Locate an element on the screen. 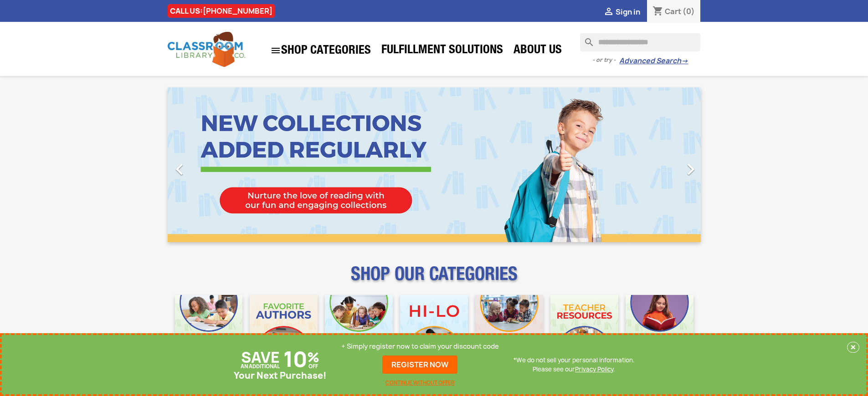 The width and height of the screenshot is (868, 396). a: Next is located at coordinates (661, 165).